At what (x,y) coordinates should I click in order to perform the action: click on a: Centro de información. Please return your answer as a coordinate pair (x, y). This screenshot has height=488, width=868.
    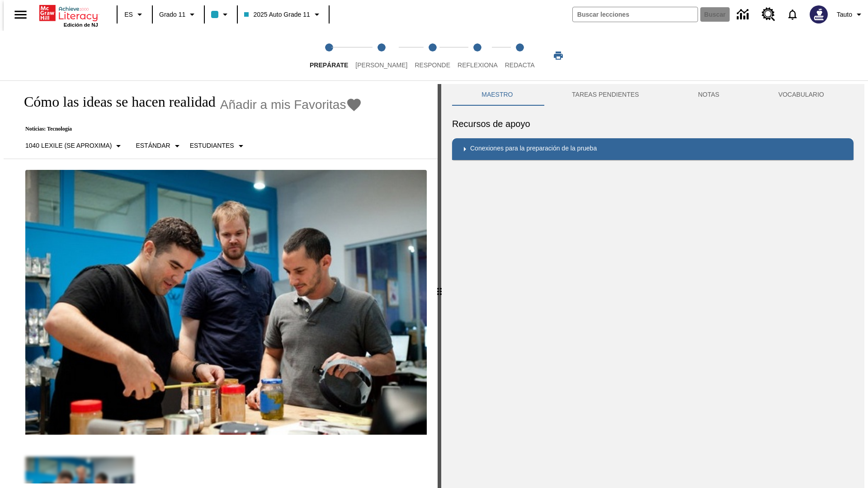
    Looking at the image, I should click on (743, 14).